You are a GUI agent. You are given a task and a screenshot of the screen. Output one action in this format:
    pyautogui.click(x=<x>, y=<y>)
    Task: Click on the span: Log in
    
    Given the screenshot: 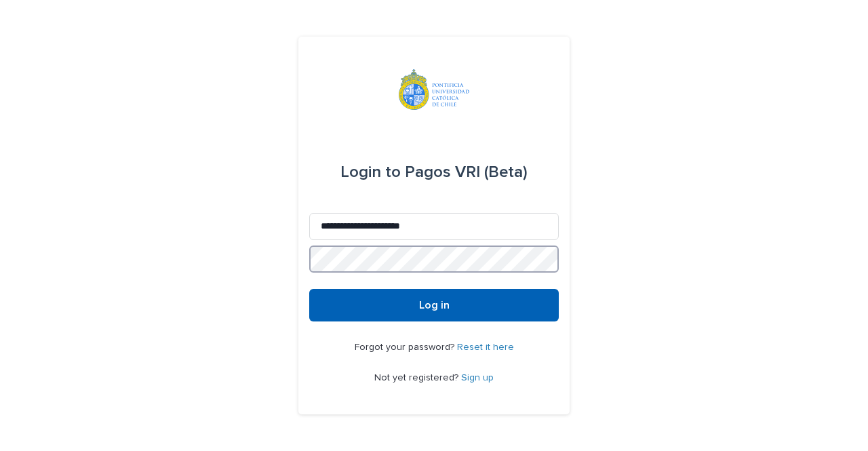 What is the action you would take?
    pyautogui.click(x=434, y=305)
    